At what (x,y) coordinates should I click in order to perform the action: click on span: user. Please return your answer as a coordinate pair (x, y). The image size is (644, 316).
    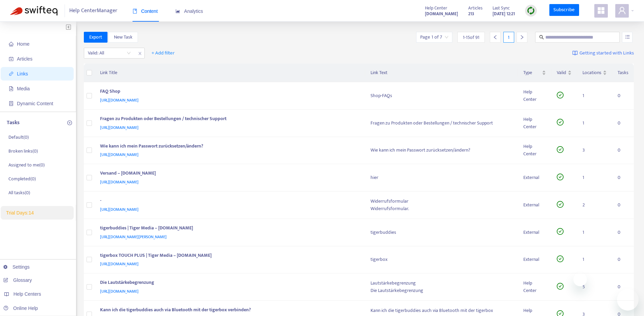
    Looking at the image, I should click on (622, 10).